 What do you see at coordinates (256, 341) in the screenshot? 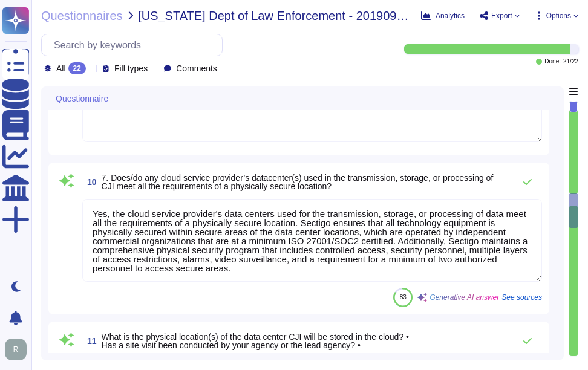
I see `span: What is the physical location(s) of the data center CJI will be stored in the cloud? • Has a site...` at bounding box center [256, 341].